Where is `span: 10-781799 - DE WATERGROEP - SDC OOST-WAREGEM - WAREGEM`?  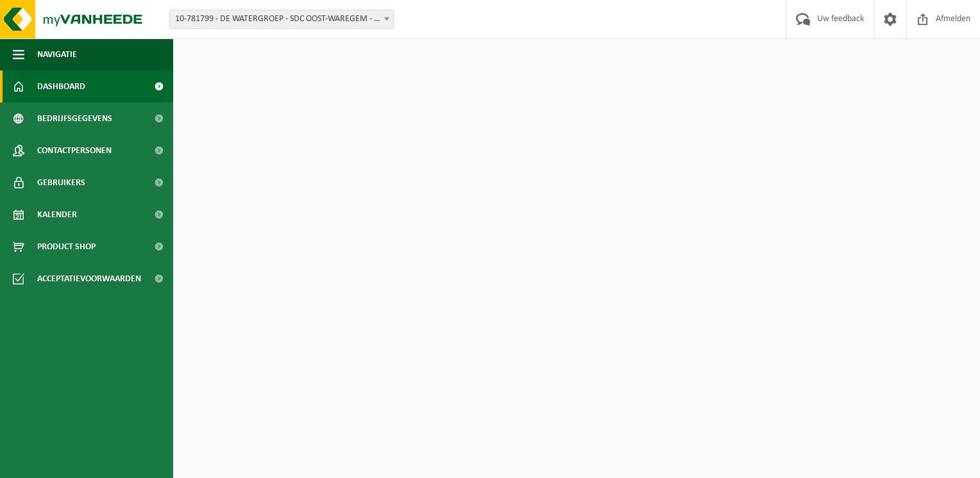 span: 10-781799 - DE WATERGROEP - SDC OOST-WAREGEM - WAREGEM is located at coordinates (281, 19).